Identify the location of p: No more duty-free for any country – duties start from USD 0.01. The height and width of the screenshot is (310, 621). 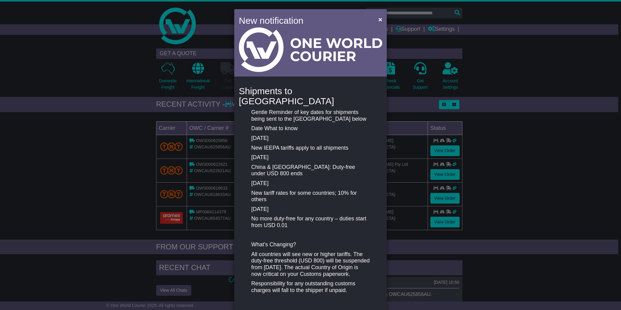
(311, 222).